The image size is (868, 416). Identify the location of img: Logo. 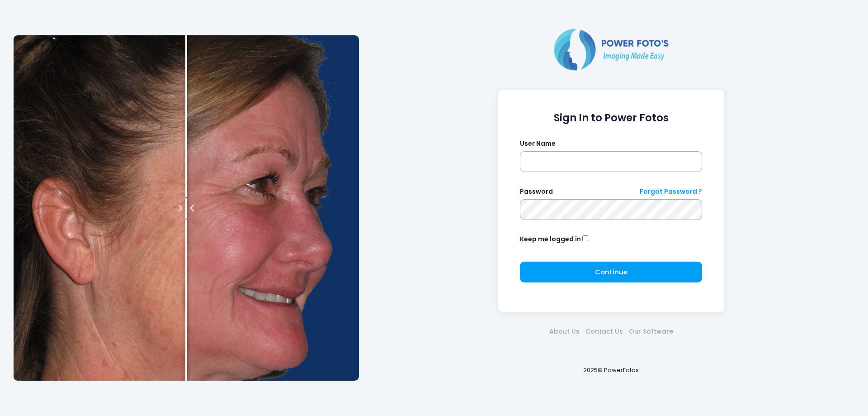
(611, 49).